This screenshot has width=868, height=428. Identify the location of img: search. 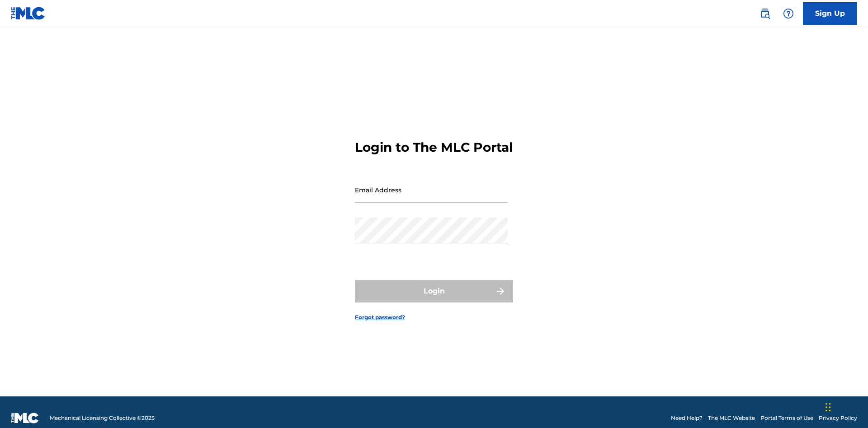
(765, 14).